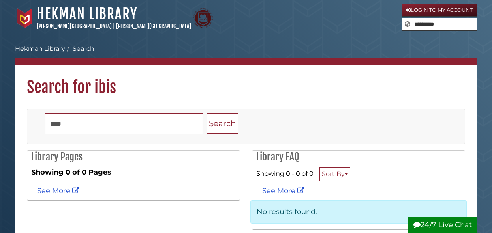 This screenshot has width=492, height=233. What do you see at coordinates (439, 24) in the screenshot?
I see `form: Search library guides, policies, and FAQs.` at bounding box center [439, 24].